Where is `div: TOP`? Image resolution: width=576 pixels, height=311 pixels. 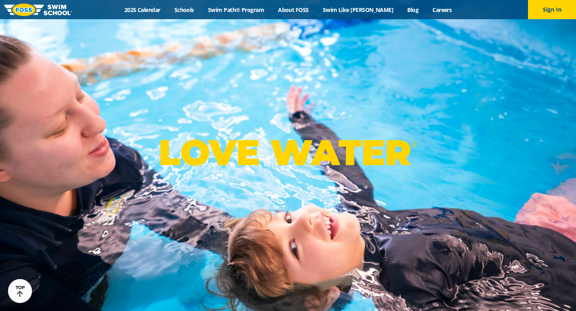 div: TOP is located at coordinates (20, 291).